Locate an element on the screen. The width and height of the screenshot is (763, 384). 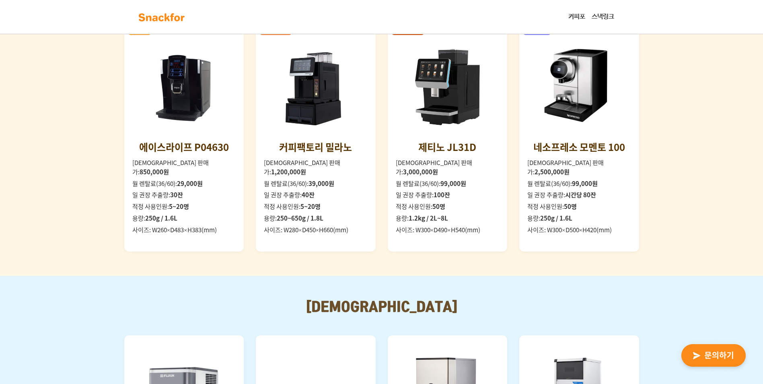
strong: 850,000원 is located at coordinates (154, 171).